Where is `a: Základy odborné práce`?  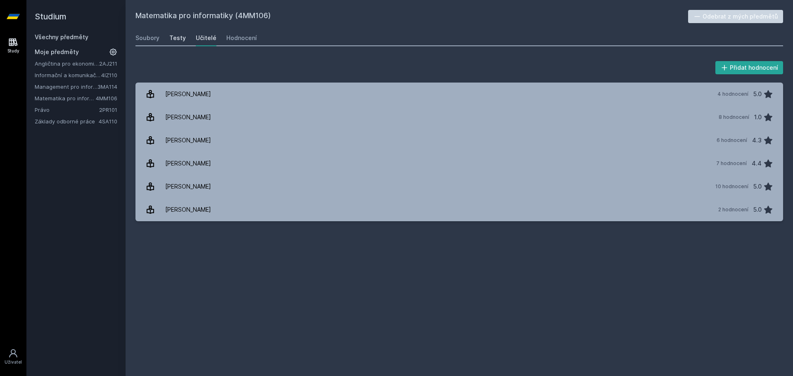 a: Základy odborné práce is located at coordinates (66, 121).